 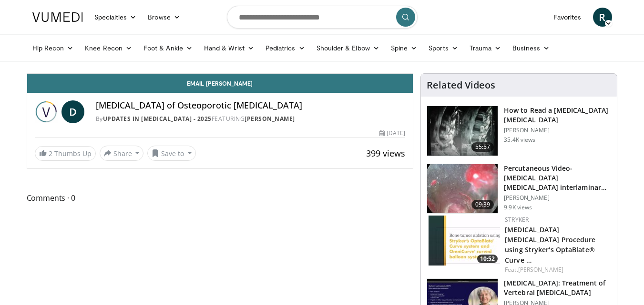 What do you see at coordinates (122, 153) in the screenshot?
I see `button: Share` at bounding box center [122, 153].